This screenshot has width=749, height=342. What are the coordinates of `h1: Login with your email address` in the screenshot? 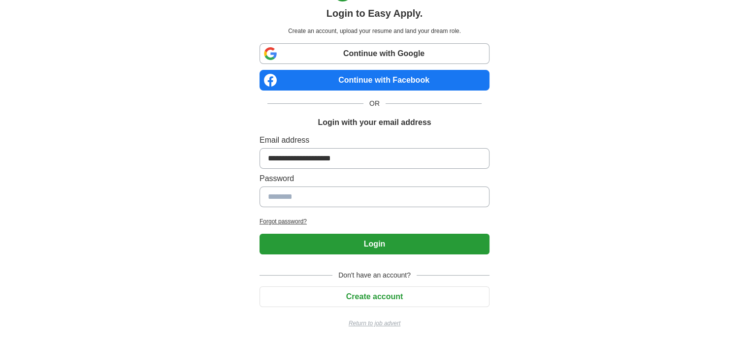 It's located at (374, 123).